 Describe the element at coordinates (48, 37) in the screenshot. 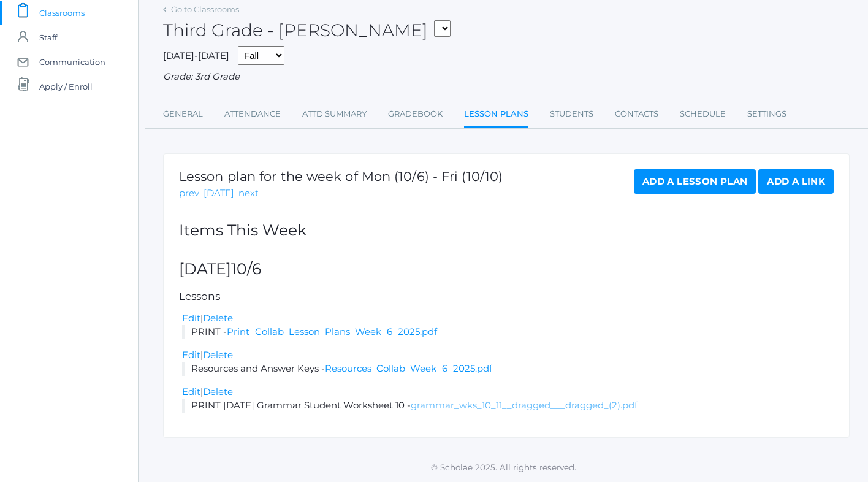

I see `span: Staff` at that location.